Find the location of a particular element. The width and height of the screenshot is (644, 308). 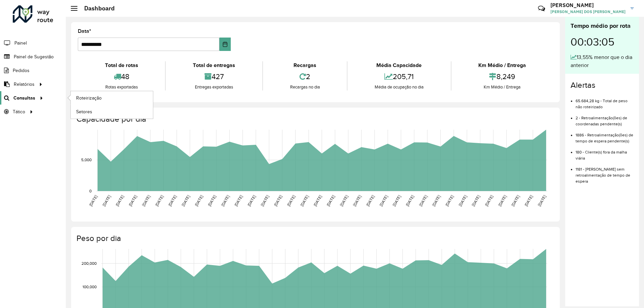

div: 427 is located at coordinates (213, 76).